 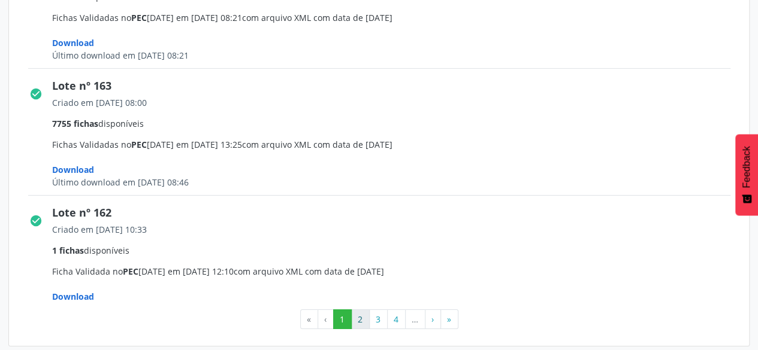 What do you see at coordinates (395, 213) in the screenshot?
I see `div: Lote nº 162` at bounding box center [395, 213].